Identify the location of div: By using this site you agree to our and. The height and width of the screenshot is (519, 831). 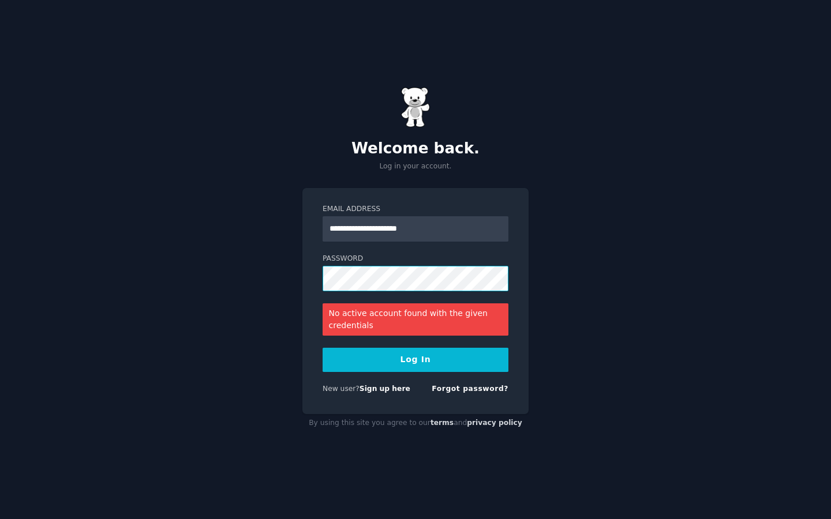
(415, 423).